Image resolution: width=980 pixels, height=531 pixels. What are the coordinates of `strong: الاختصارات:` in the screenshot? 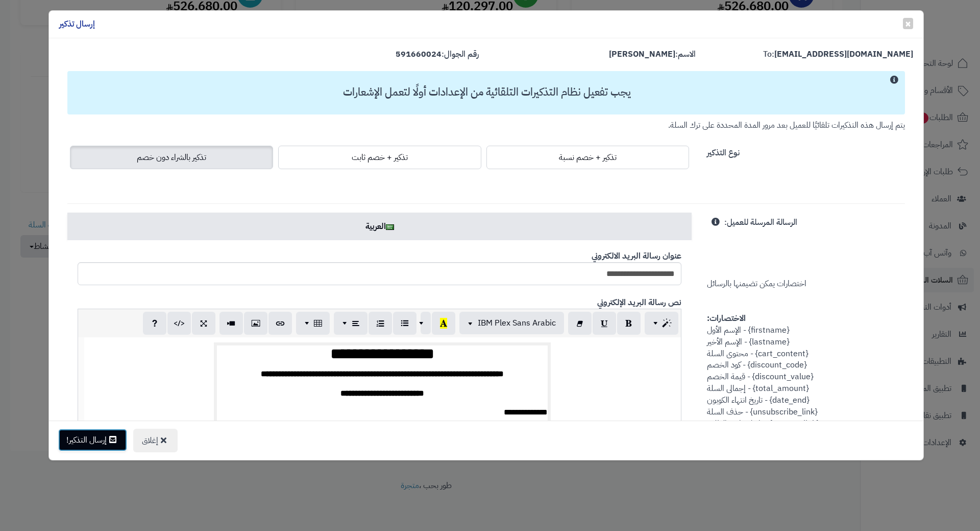 It's located at (727, 318).